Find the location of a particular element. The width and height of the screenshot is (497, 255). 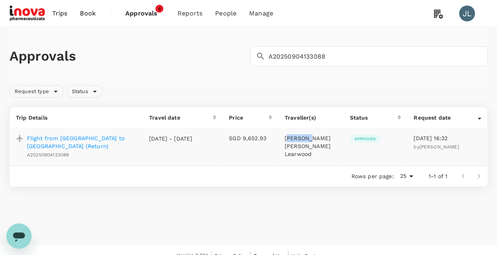

img: iNova Pharmaceuticals is located at coordinates (28, 13).